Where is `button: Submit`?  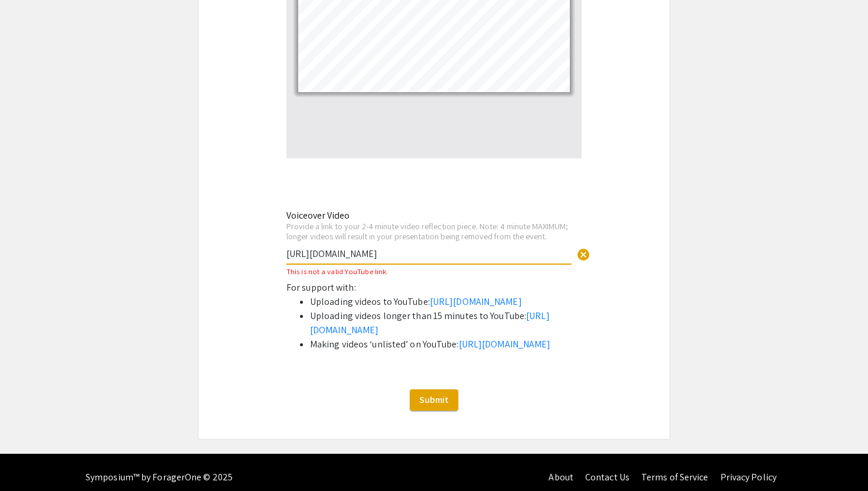
button: Submit is located at coordinates (434, 400).